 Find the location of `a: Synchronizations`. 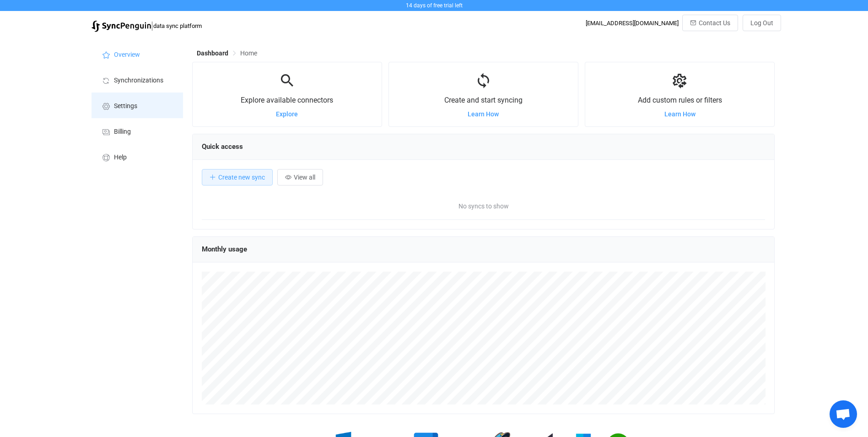

a: Synchronizations is located at coordinates (137, 80).